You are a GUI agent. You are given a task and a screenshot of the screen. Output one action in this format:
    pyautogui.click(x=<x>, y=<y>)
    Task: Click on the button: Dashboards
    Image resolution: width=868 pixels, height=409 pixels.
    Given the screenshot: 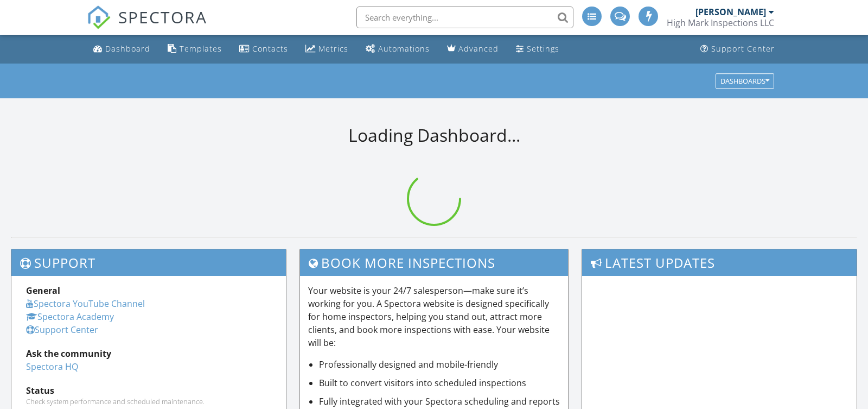 What is the action you would take?
    pyautogui.click(x=745, y=81)
    